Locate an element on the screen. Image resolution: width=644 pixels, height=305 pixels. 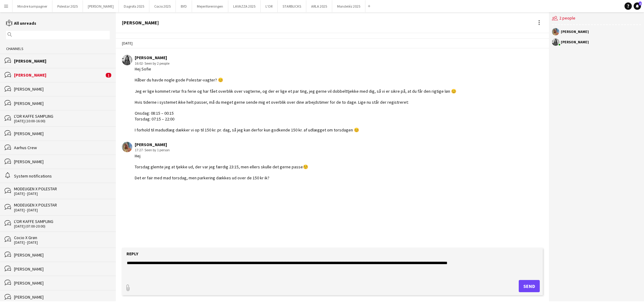
a: All unreads is located at coordinates (21, 23).